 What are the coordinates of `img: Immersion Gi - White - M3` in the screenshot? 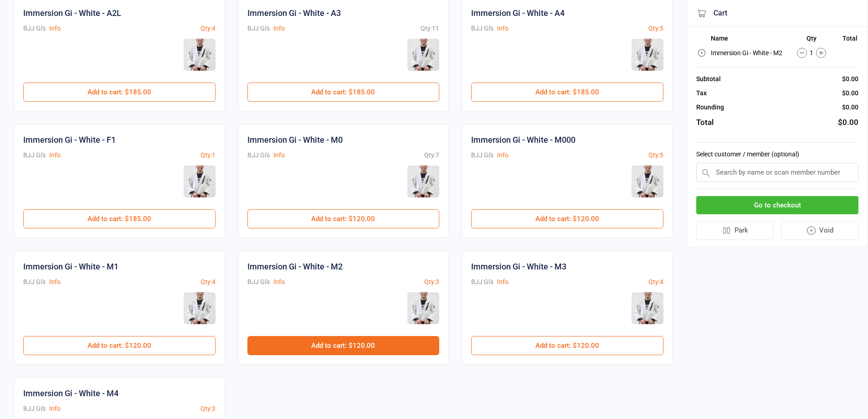 It's located at (647, 308).